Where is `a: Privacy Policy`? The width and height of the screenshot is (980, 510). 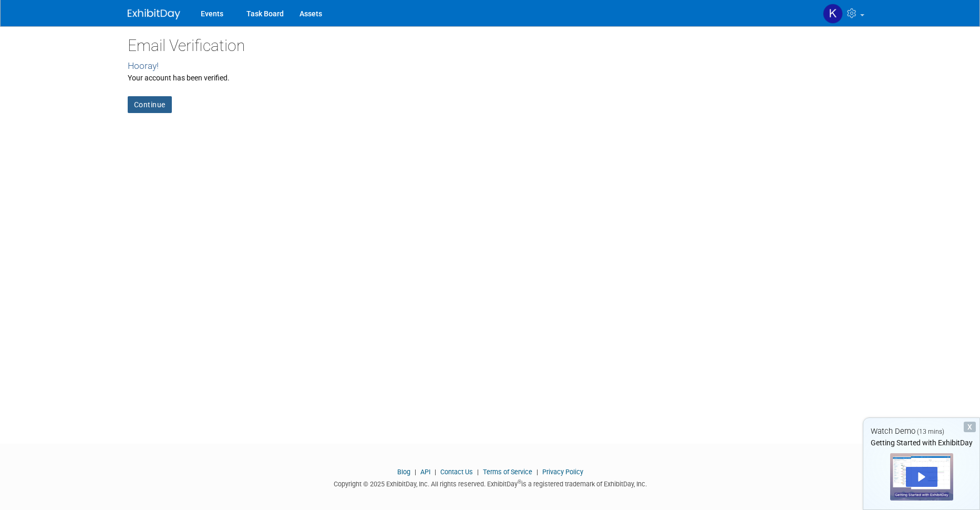
a: Privacy Policy is located at coordinates (563, 472).